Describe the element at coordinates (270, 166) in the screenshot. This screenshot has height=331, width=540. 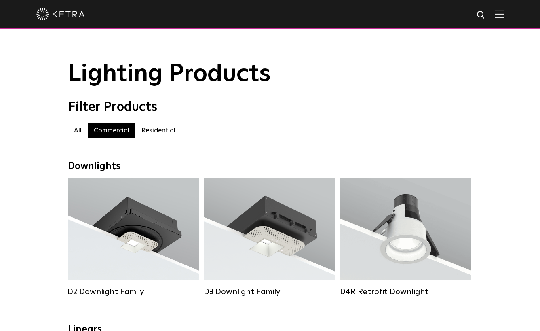
I see `div: Downlights` at that location.